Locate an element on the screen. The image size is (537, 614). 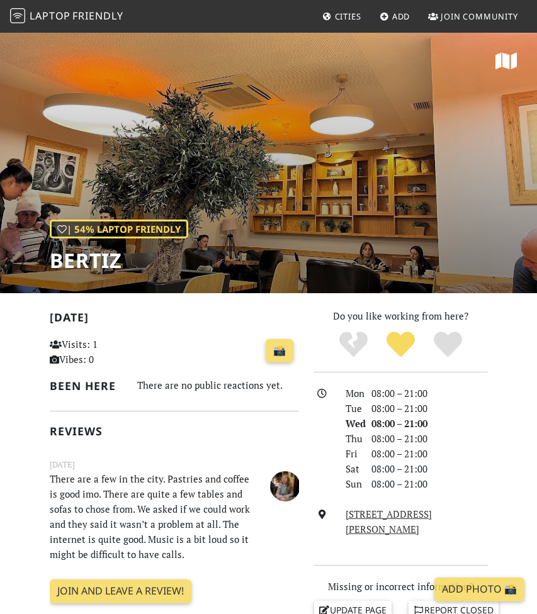
div: Yes is located at coordinates (400, 344).